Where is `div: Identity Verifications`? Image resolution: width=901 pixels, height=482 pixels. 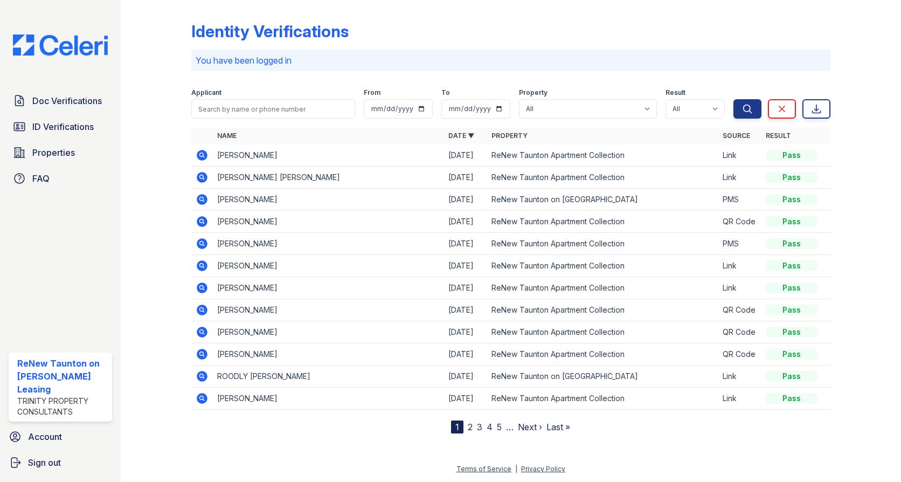 div: Identity Verifications is located at coordinates (270, 31).